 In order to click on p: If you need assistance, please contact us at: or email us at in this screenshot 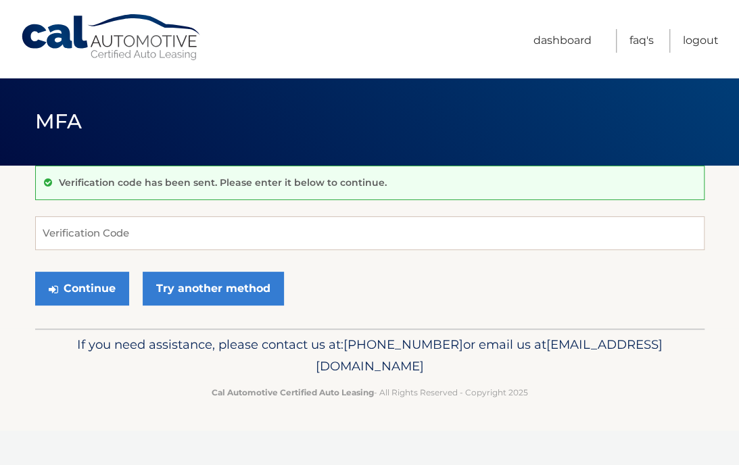, I will do `click(370, 356)`.